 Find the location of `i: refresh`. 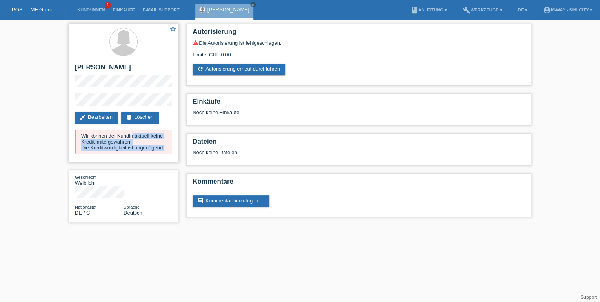

i: refresh is located at coordinates (200, 69).